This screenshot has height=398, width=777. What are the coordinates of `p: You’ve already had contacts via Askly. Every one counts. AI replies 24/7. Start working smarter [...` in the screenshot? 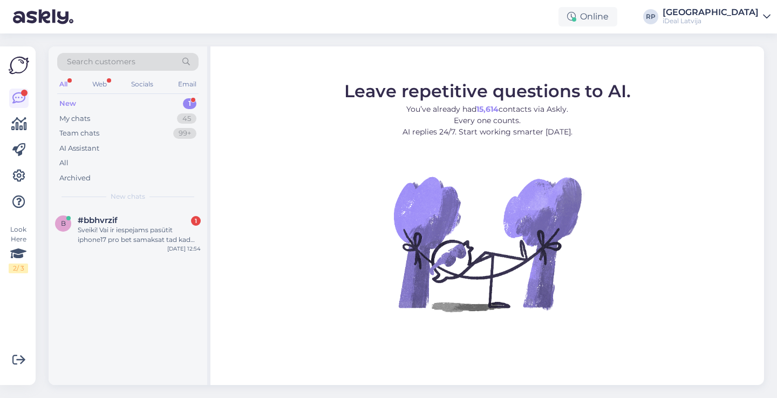 It's located at (487, 120).